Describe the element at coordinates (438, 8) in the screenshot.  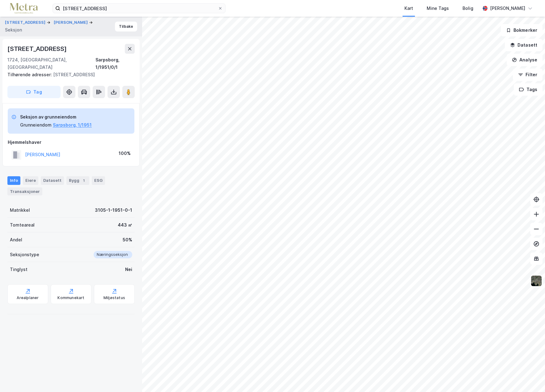
I see `div: Mine Tags` at that location.